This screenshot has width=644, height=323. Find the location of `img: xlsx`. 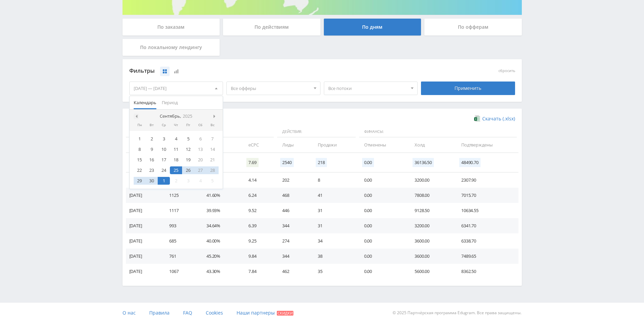

img: xlsx is located at coordinates (477, 119).